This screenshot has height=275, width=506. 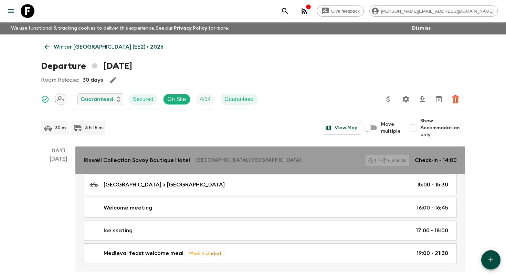 What do you see at coordinates (406, 99) in the screenshot?
I see `button: Settings` at bounding box center [406, 99].